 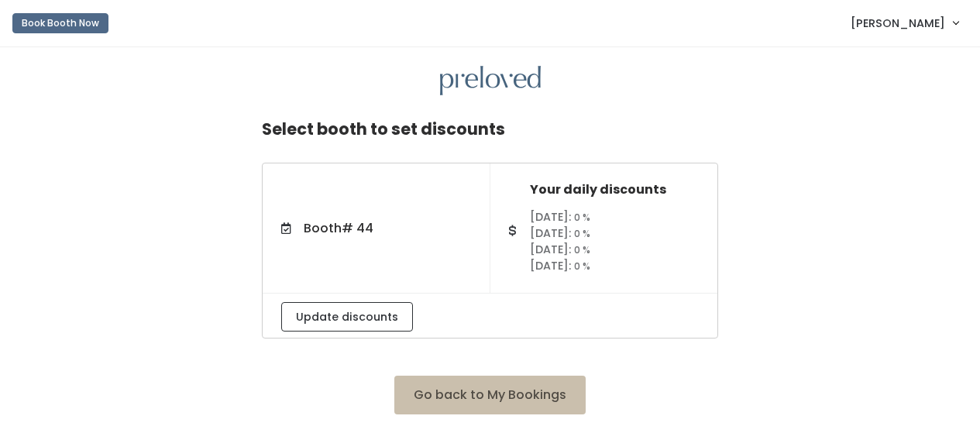 I want to click on img: preloved logo, so click(x=490, y=81).